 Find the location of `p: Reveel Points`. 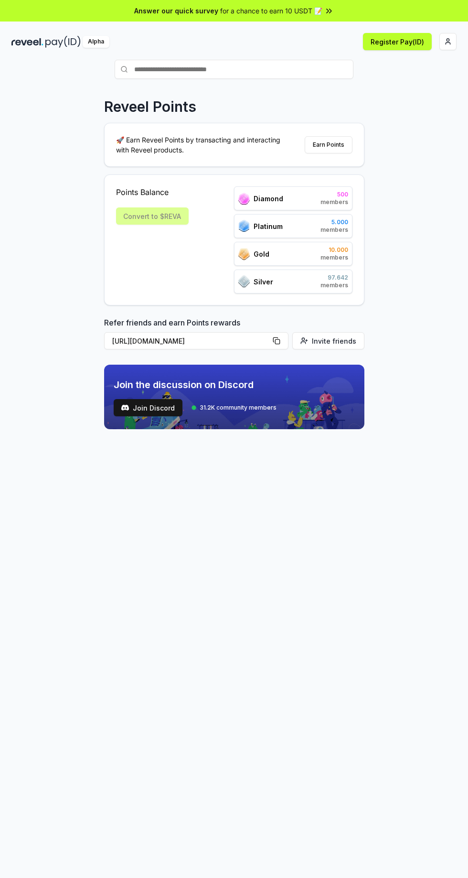

p: Reveel Points is located at coordinates (150, 107).